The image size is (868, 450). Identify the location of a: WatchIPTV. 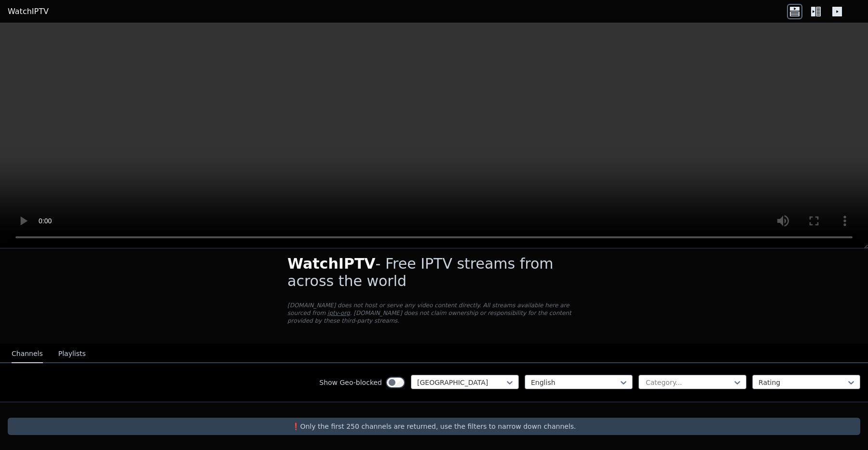
(28, 12).